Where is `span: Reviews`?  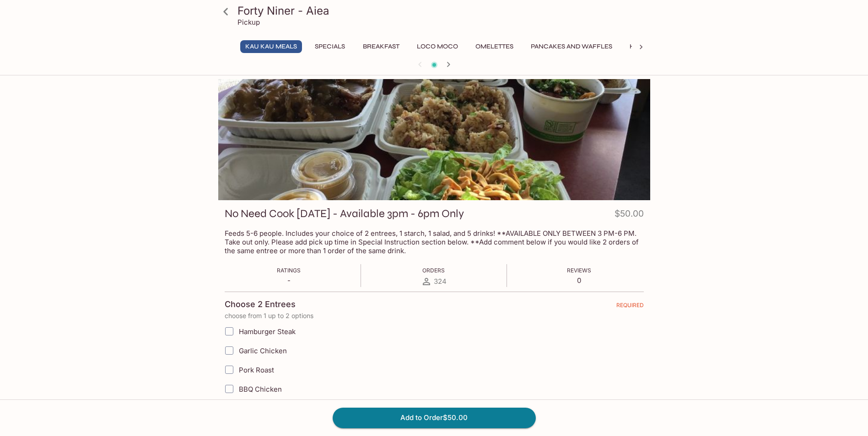 span: Reviews is located at coordinates (579, 270).